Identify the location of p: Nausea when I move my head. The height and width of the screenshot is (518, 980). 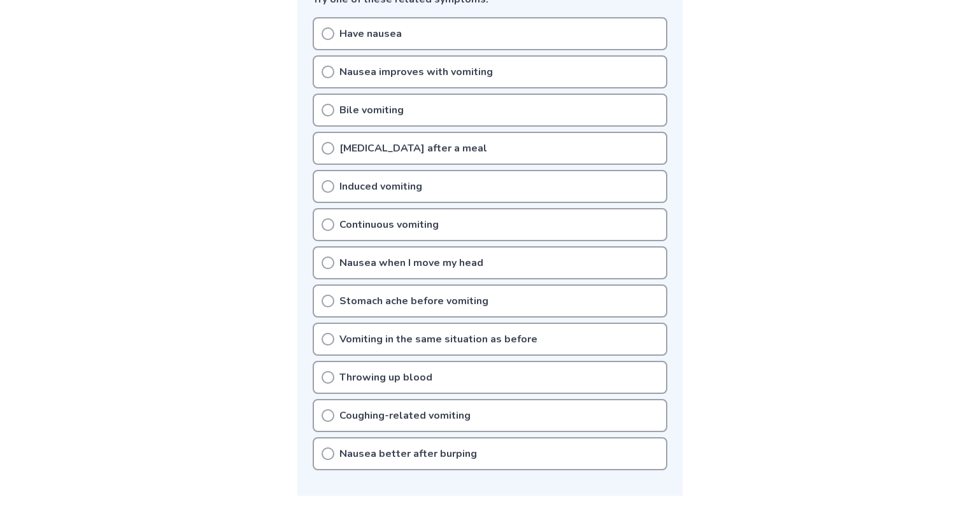
(411, 263).